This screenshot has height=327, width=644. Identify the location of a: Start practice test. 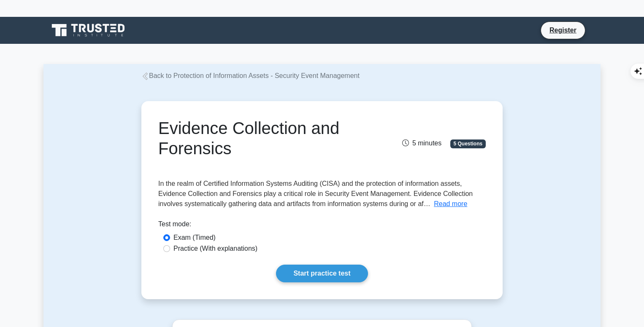
(322, 273).